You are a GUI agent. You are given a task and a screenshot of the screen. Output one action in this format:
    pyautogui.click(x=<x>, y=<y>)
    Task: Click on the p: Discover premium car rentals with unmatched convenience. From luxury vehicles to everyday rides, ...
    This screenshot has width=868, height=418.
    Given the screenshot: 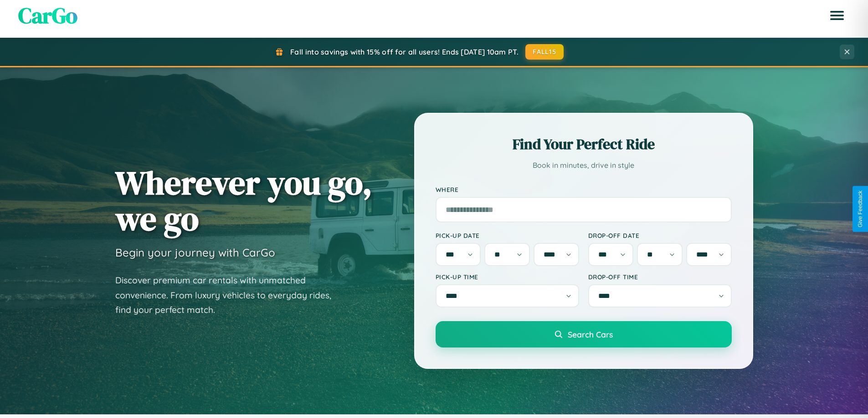 What is the action you would take?
    pyautogui.click(x=229, y=296)
    